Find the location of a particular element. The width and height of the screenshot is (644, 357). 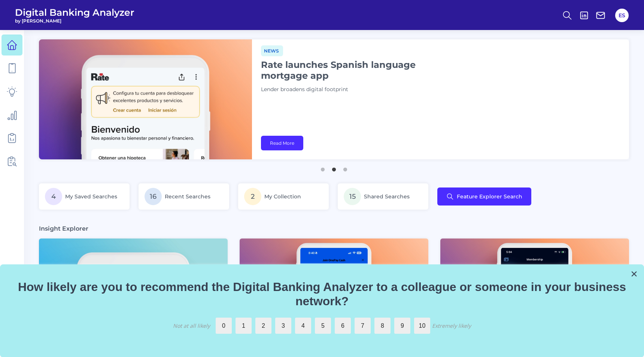

span: Recent Searches is located at coordinates (187, 196).